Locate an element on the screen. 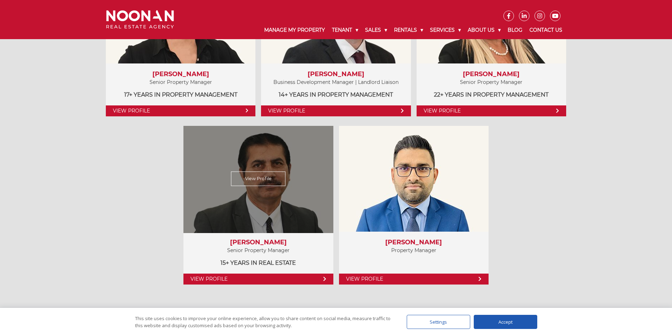  a: Contact Us is located at coordinates (546, 30).